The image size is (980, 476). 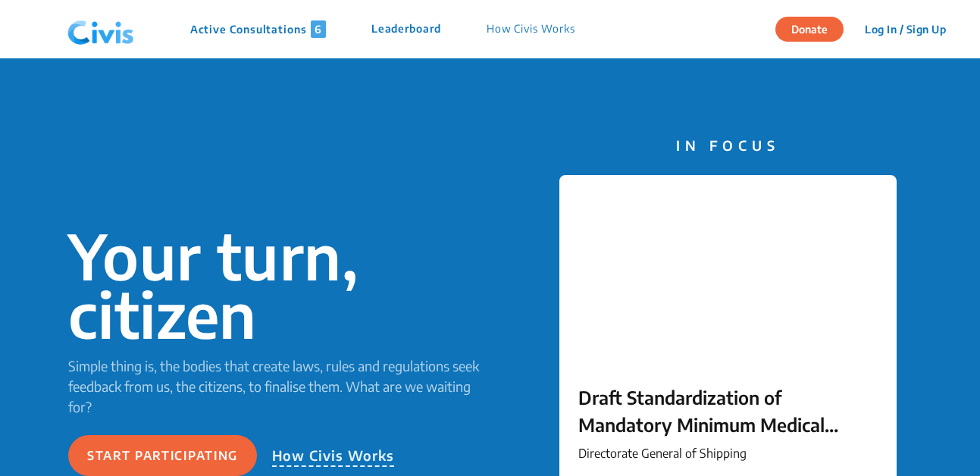 I want to click on button: Log In / Sign Up, so click(x=905, y=29).